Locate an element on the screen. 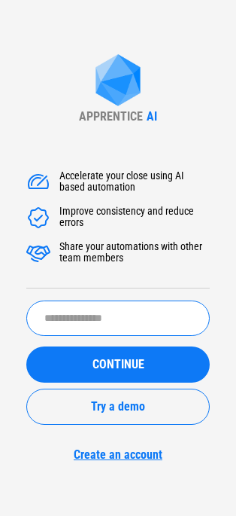  div: Improve consistency and reduce errors is located at coordinates (135, 218).